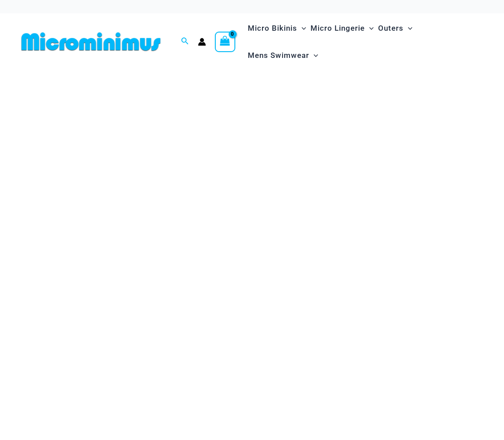  What do you see at coordinates (342, 28) in the screenshot?
I see `a: Micro LingerieMenu ToggleMenu Toggle` at bounding box center [342, 28].